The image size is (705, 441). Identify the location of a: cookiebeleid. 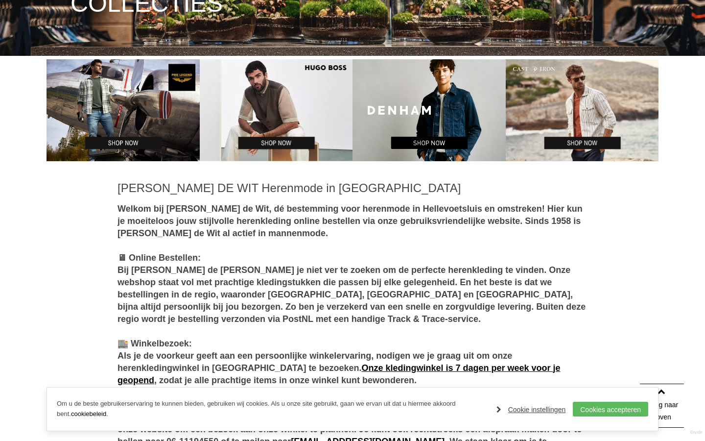
(89, 413).